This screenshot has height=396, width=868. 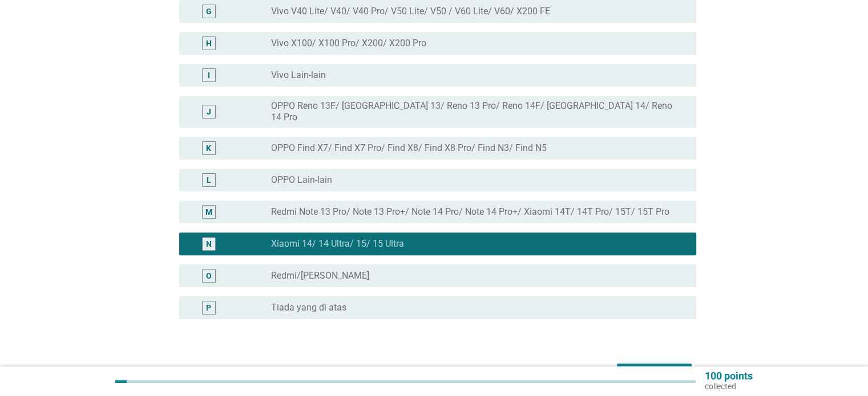 I want to click on div: P, so click(x=208, y=308).